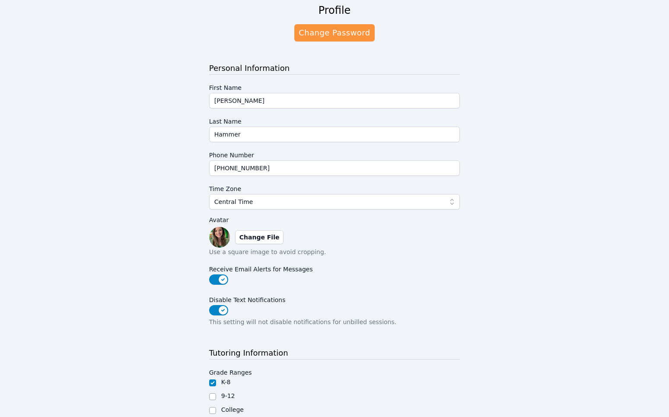 The height and width of the screenshot is (417, 669). Describe the element at coordinates (335, 220) in the screenshot. I see `label: Avatar` at that location.